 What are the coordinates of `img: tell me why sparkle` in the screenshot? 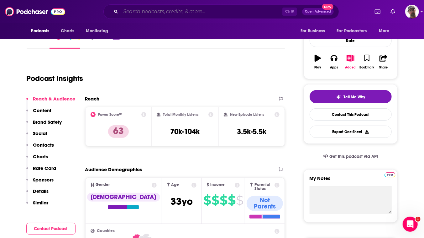 It's located at (339, 97).